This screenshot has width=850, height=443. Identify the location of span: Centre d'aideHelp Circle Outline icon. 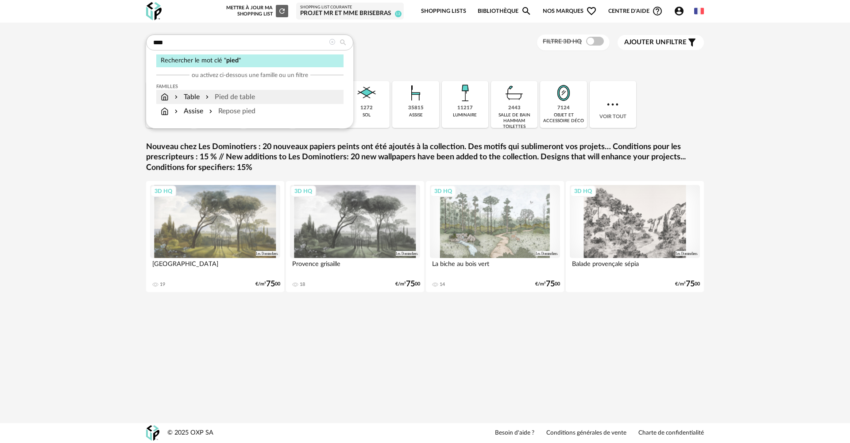
(635, 11).